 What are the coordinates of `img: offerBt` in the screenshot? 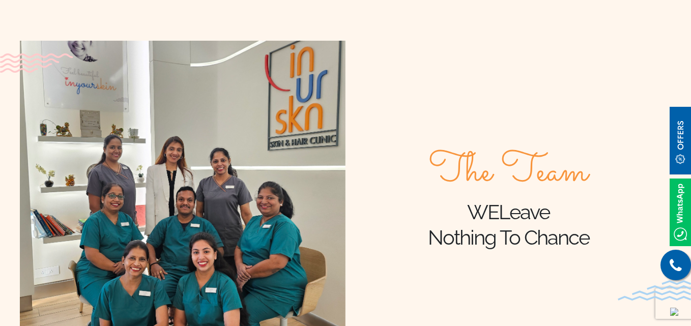 It's located at (680, 140).